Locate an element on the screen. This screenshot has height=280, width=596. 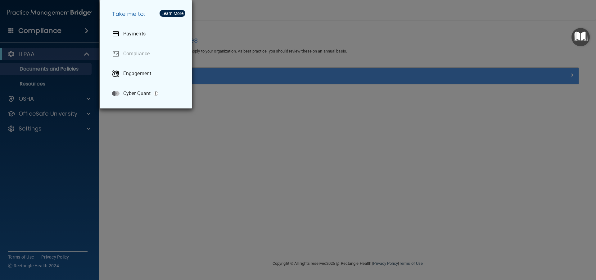
p: Engagement is located at coordinates (137, 74).